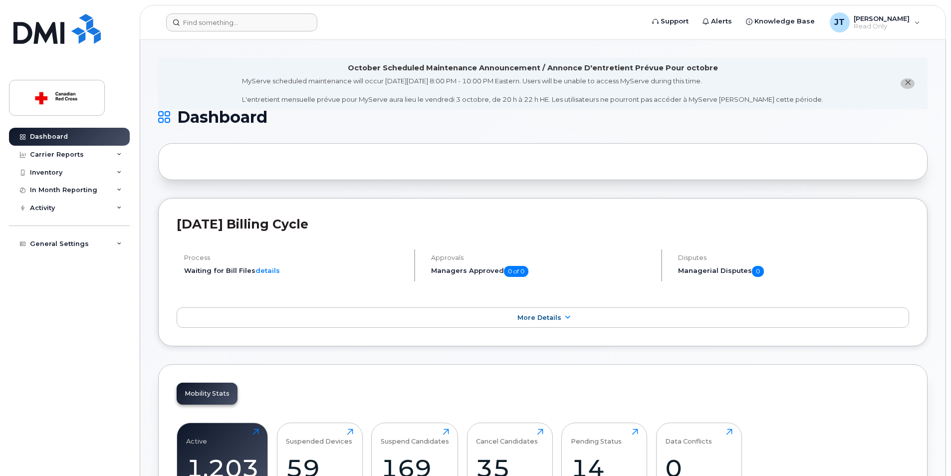  I want to click on h5: Managers Approved, so click(542, 271).